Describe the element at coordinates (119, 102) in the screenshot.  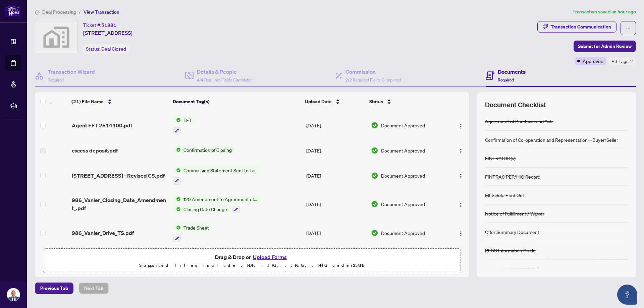
I see `th: (21) File Name` at that location.